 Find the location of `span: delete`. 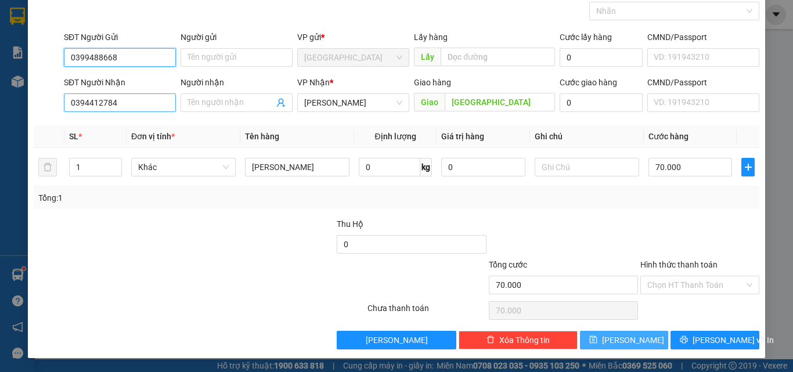

span: delete is located at coordinates (490, 340).